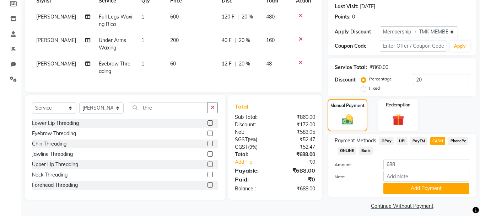 This screenshot has height=216, width=480. Describe the element at coordinates (169, 107) in the screenshot. I see `input: Search or Scan` at that location.